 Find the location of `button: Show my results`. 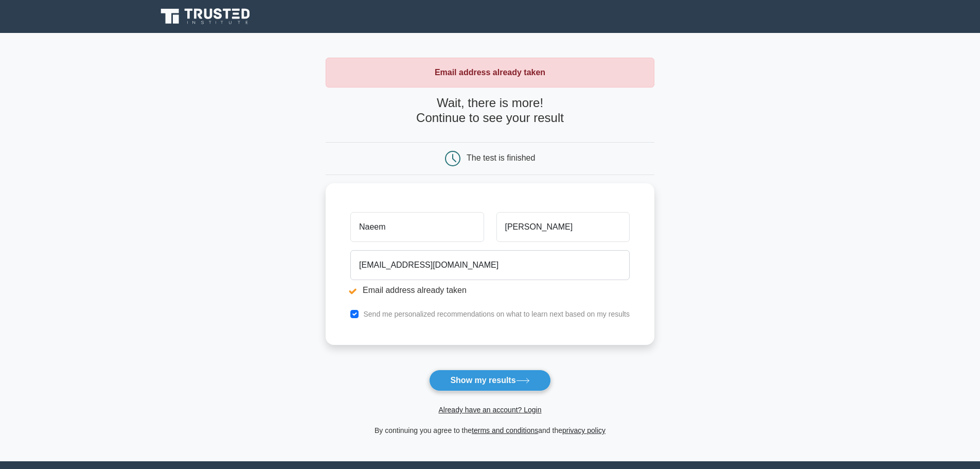

button: Show my results is located at coordinates (490, 380).